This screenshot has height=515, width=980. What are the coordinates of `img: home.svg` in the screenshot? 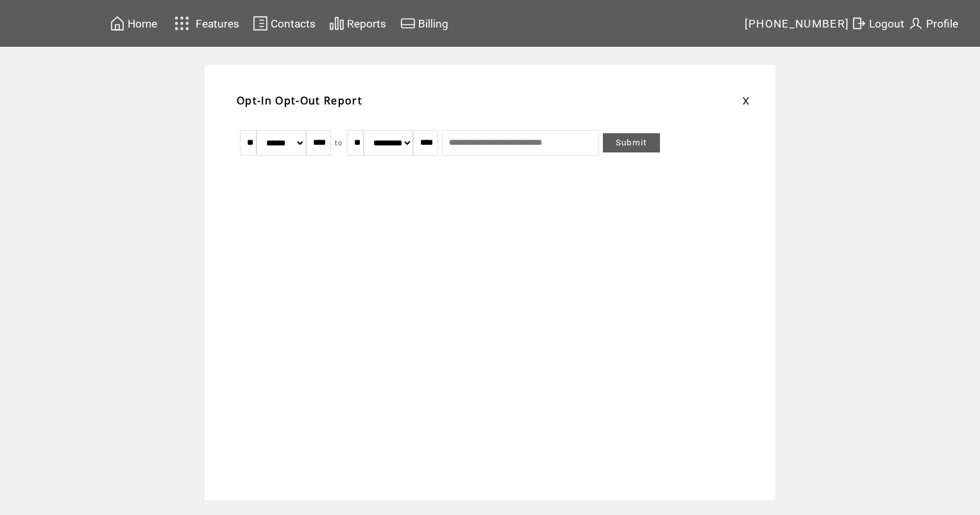 It's located at (117, 23).